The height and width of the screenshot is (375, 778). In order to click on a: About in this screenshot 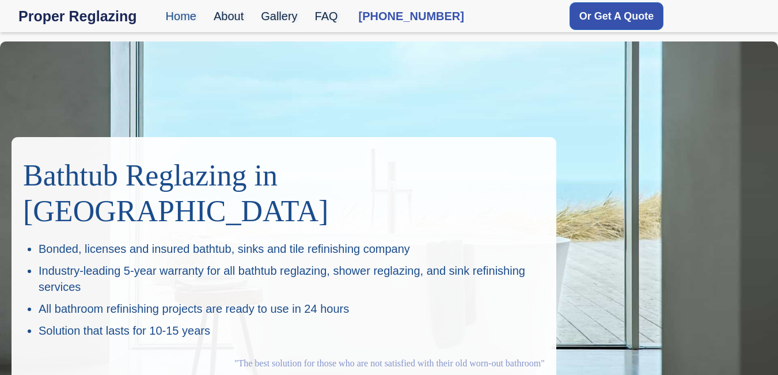, I will do `click(232, 16)`.